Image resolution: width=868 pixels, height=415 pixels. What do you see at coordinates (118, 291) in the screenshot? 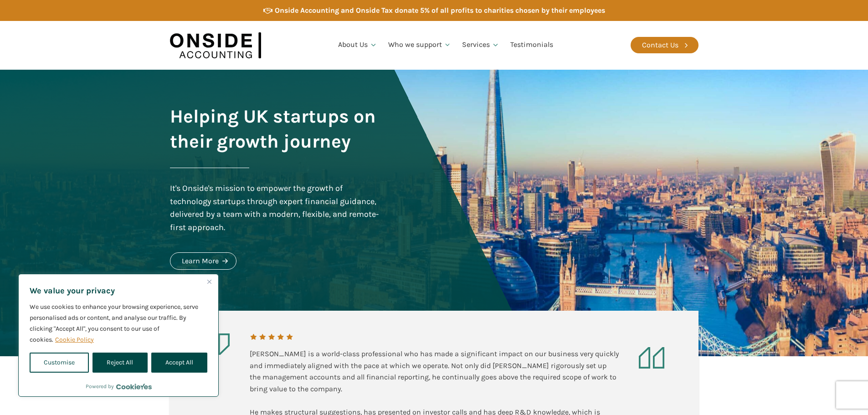
I see `p: We value your privacy` at bounding box center [118, 291].